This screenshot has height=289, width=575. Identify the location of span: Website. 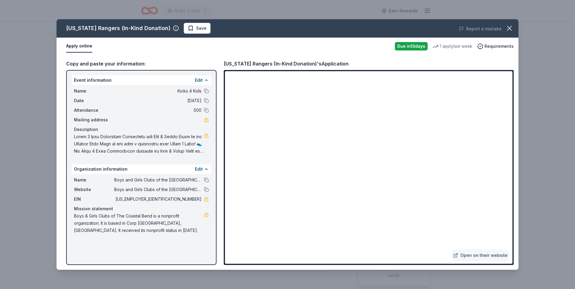
(94, 190).